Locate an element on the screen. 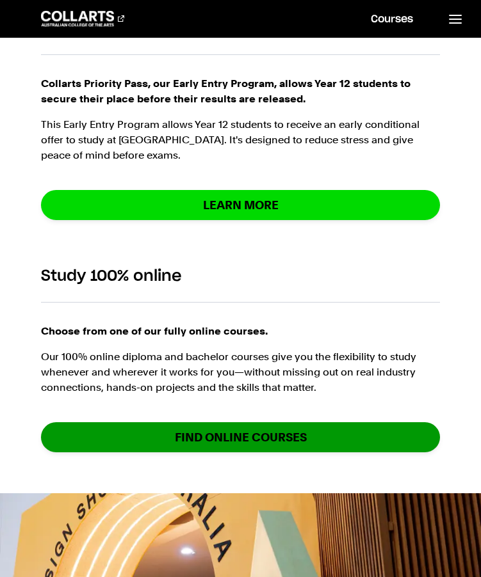 Image resolution: width=481 pixels, height=577 pixels. h2: Study 100% online is located at coordinates (111, 277).